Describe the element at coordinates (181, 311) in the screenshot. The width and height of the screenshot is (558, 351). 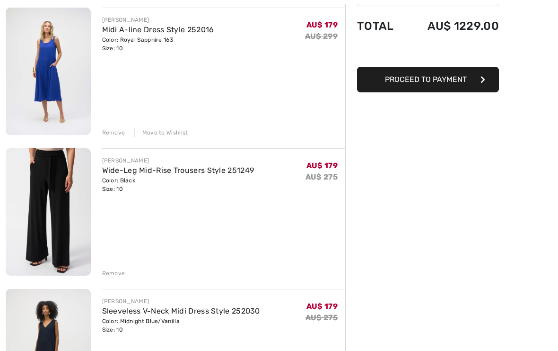
I see `a: Sleeveless V-Neck Midi Dress Style 252030` at that location.